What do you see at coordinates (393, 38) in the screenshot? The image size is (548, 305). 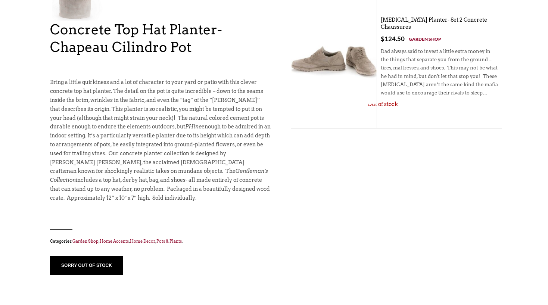 I see `bdi: 124.50` at bounding box center [393, 38].